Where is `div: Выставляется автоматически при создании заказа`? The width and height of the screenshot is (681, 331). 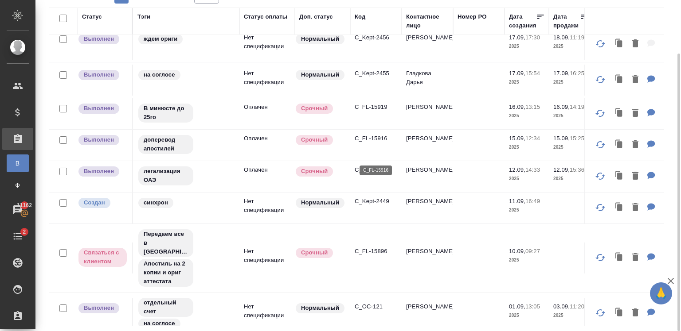 div: Выставляется автоматически при создании заказа is located at coordinates (102, 203).